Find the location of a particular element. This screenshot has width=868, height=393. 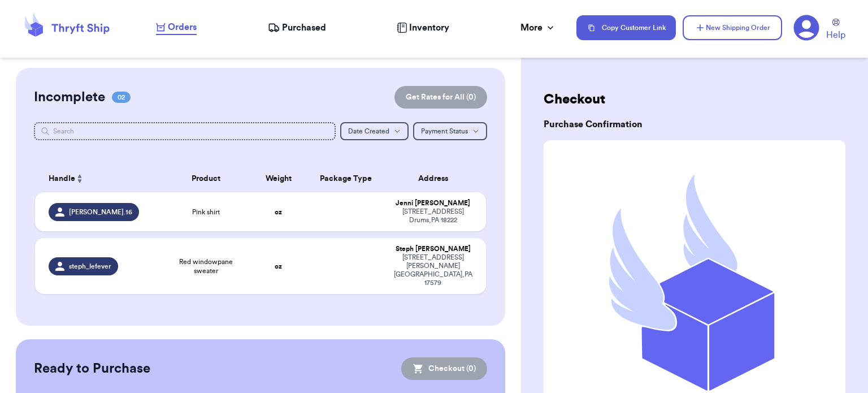

a: Orders is located at coordinates (176, 27).